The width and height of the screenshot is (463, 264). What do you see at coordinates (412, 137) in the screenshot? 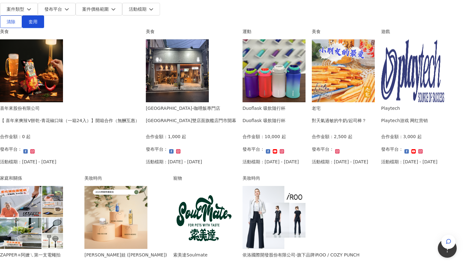
I see `p: 3,000 起` at bounding box center [412, 137].